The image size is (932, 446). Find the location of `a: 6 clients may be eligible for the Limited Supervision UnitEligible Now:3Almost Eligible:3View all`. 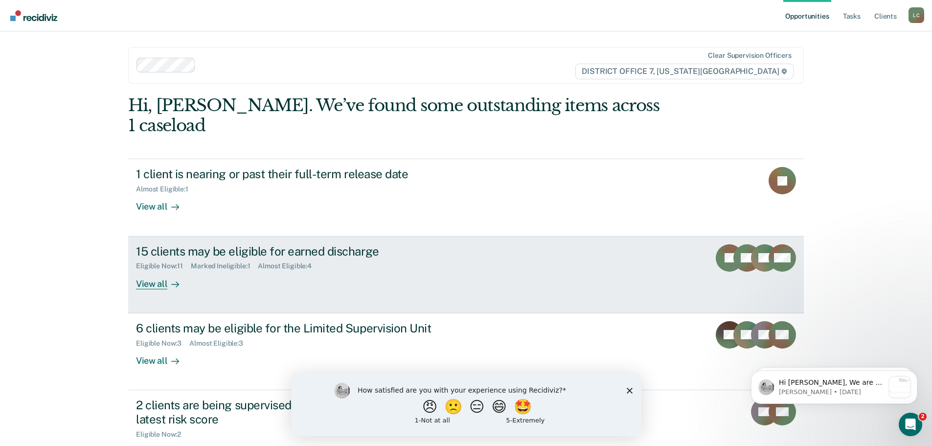

a: 6 clients may be eligible for the Limited Supervision UnitEligible Now:3Almost Eligible:3View all is located at coordinates (466, 351).